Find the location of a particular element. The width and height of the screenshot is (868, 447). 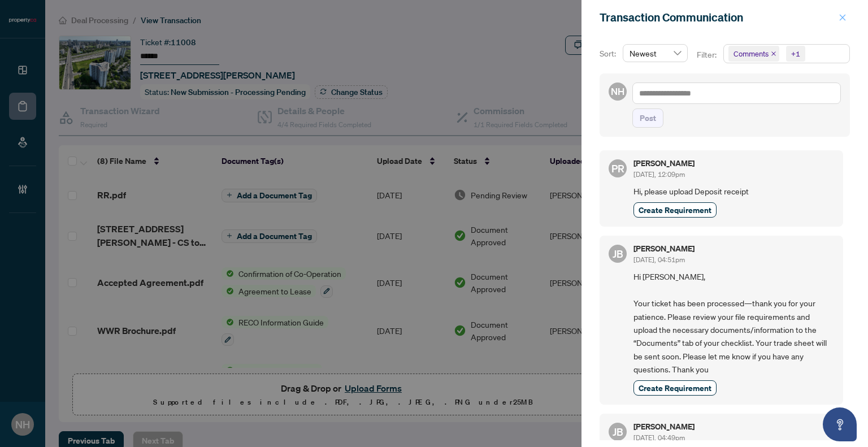

div: +1 is located at coordinates (795, 53).